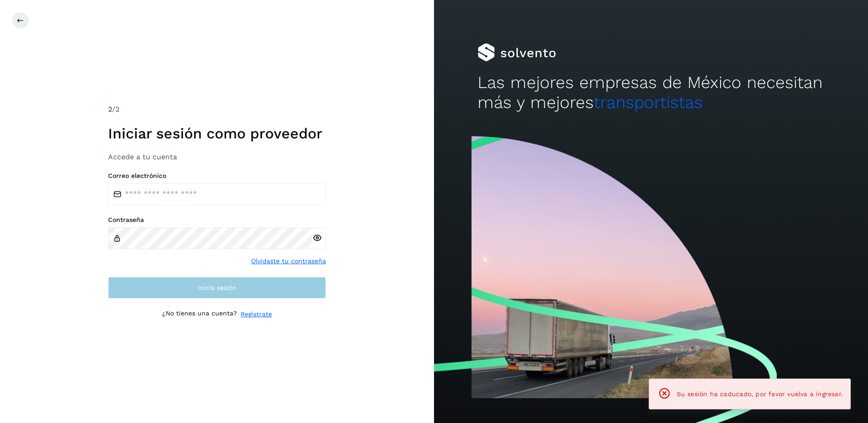 This screenshot has height=423, width=868. What do you see at coordinates (651, 93) in the screenshot?
I see `h2: Las mejores empresas de México necesitan más y mejores` at bounding box center [651, 93].